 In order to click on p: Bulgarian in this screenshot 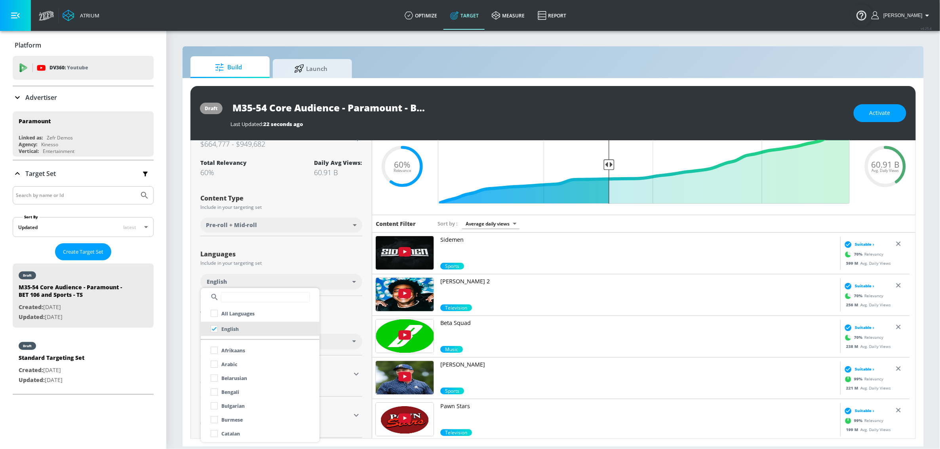, I will do `click(233, 405)`.